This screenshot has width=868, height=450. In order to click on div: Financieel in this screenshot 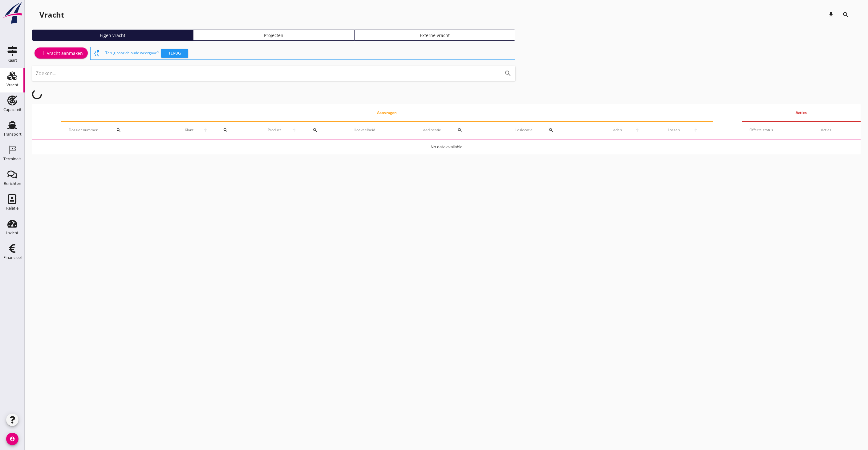, I will do `click(13, 258)`.